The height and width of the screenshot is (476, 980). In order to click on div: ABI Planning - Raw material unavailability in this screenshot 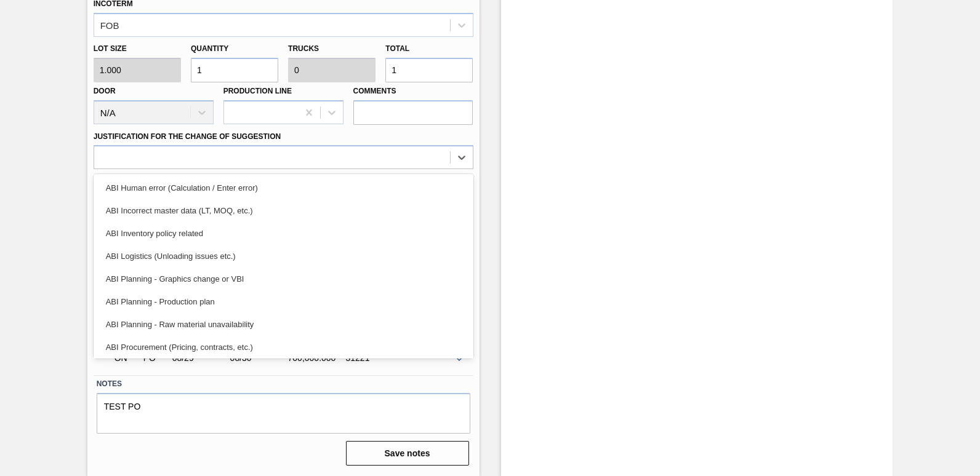, I will do `click(283, 324)`.